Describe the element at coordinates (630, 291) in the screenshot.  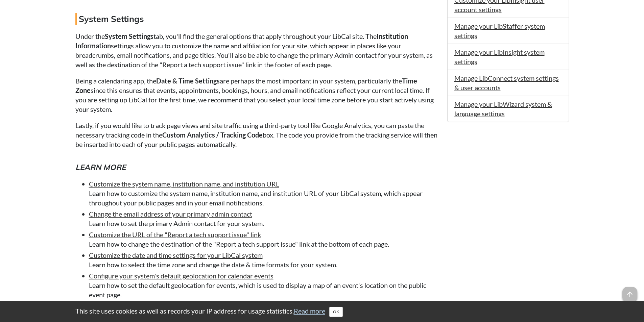
I see `a: arrow_upward` at that location.